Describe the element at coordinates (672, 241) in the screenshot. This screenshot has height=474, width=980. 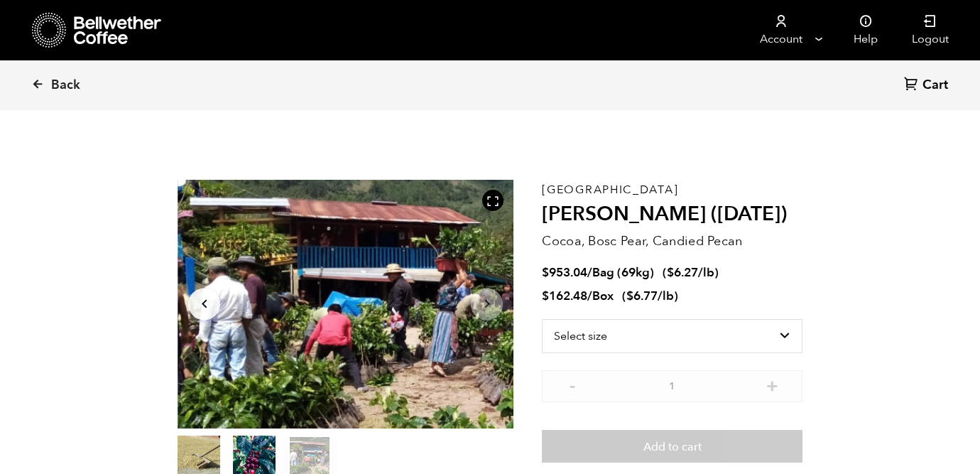
I see `p: Cocoa, Bosc Pear, Candied Pecan` at that location.